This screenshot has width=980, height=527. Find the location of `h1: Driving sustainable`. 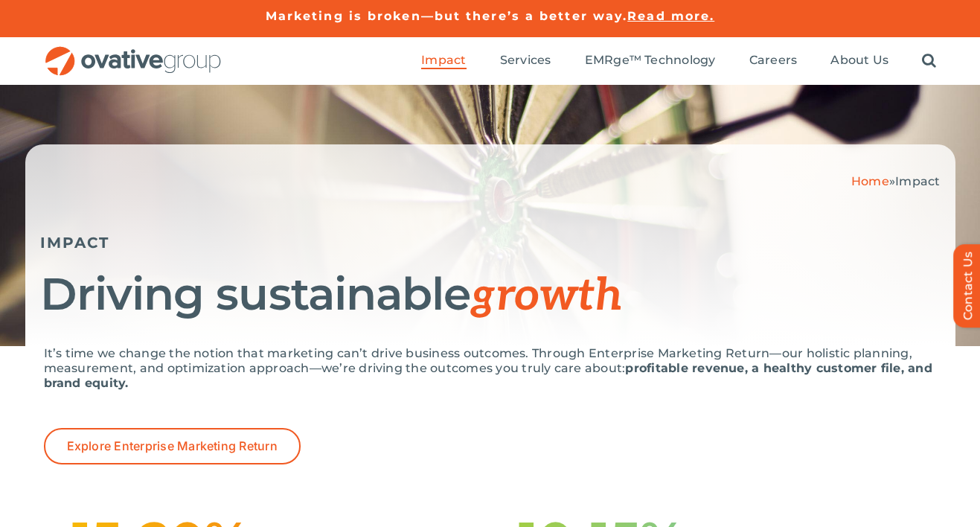

h1: Driving sustainable is located at coordinates (490, 295).